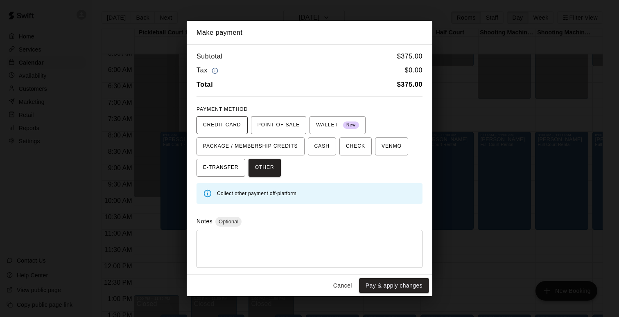 The width and height of the screenshot is (619, 317). I want to click on span: OTHER, so click(265, 168).